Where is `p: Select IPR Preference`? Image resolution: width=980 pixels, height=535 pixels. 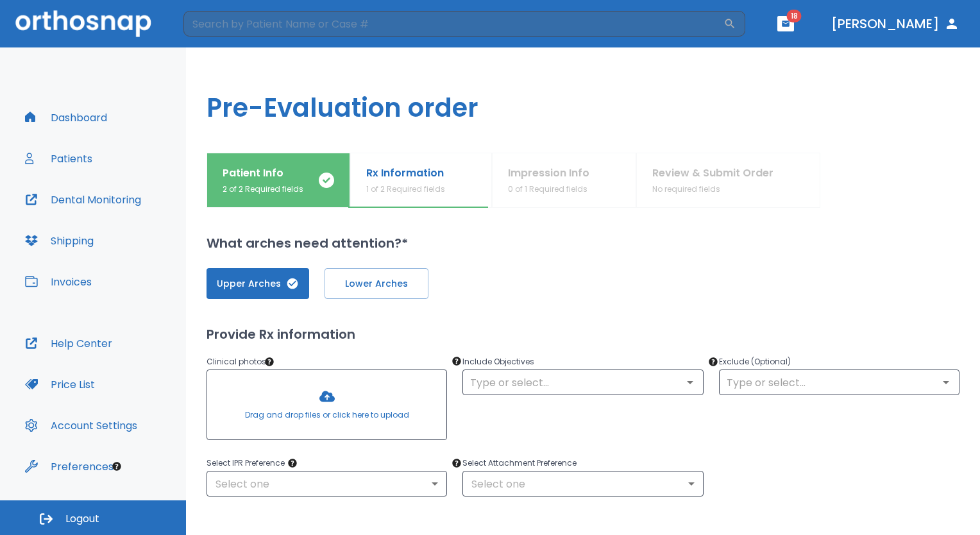 p: Select IPR Preference is located at coordinates (327, 463).